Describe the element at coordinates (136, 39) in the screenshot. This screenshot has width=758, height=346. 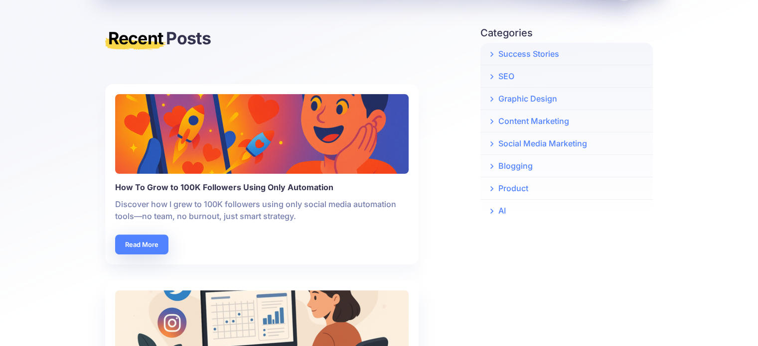
I see `mark: Recent` at that location.